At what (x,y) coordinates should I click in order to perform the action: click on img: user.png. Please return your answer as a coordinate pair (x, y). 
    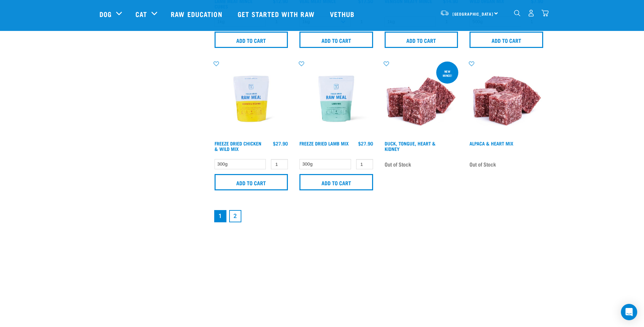
    Looking at the image, I should click on (531, 13).